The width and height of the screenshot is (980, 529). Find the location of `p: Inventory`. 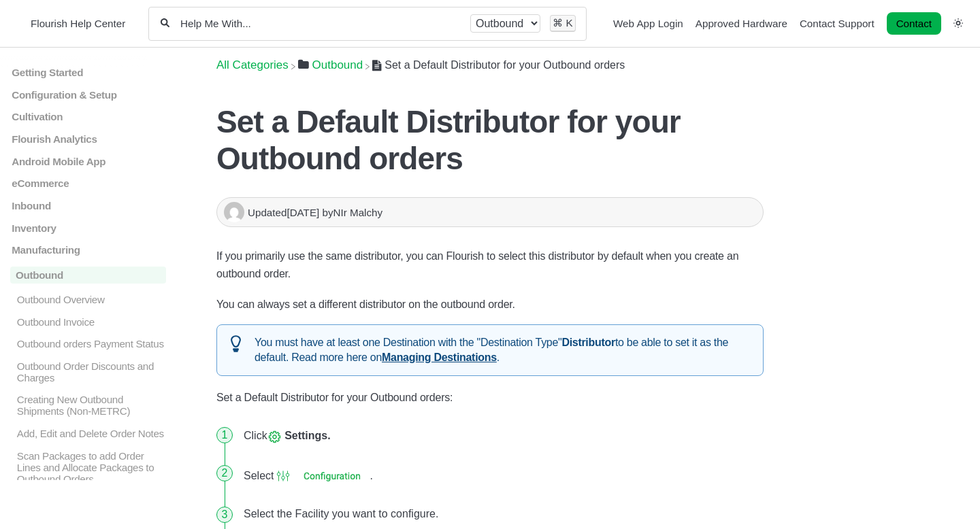

p: Inventory is located at coordinates (88, 227).